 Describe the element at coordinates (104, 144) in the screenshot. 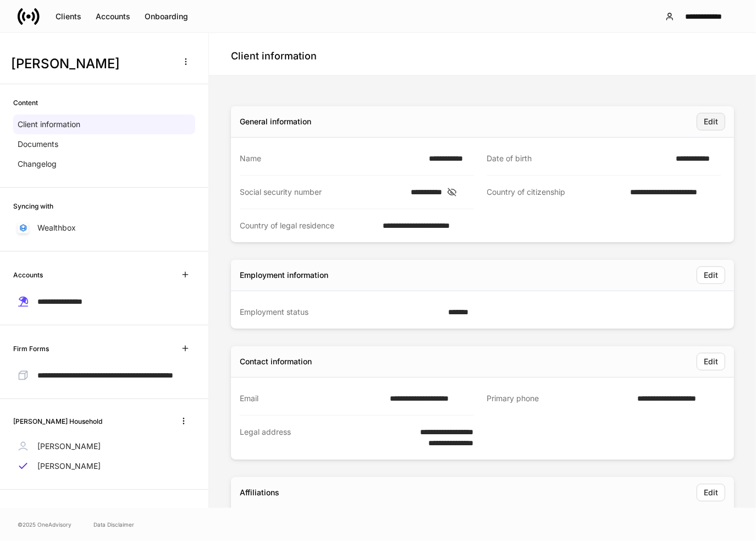

I see `a: Documents` at that location.